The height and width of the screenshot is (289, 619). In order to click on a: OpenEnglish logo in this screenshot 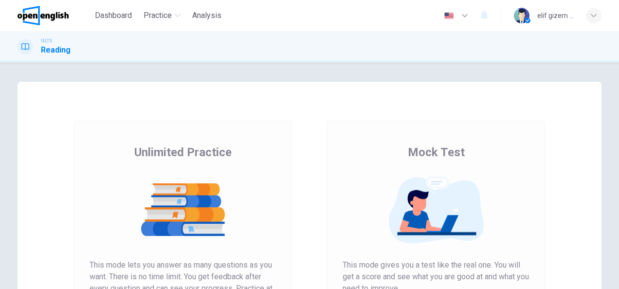, I will do `click(54, 16)`.